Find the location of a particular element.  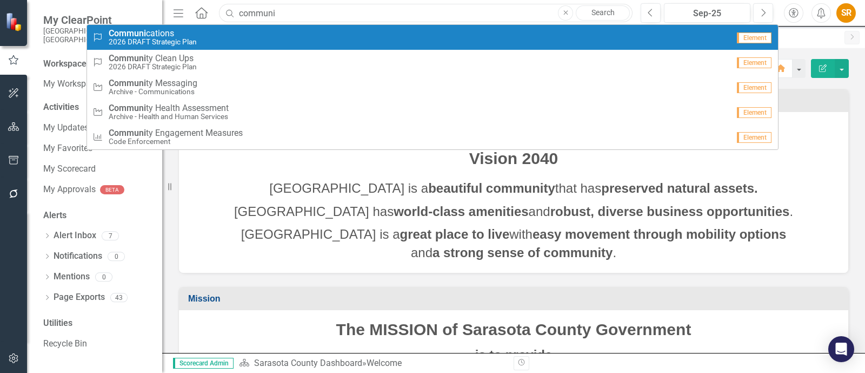

button: SR is located at coordinates (846, 13).